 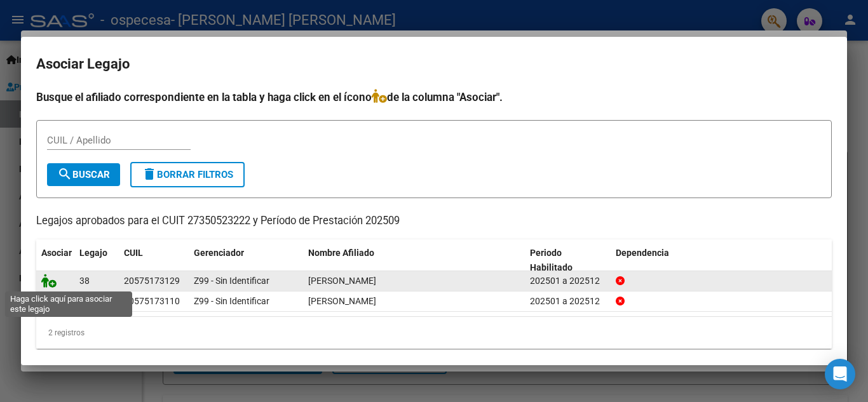 What do you see at coordinates (342, 301) in the screenshot?
I see `span: JUANENEA LAUTARO` at bounding box center [342, 301].